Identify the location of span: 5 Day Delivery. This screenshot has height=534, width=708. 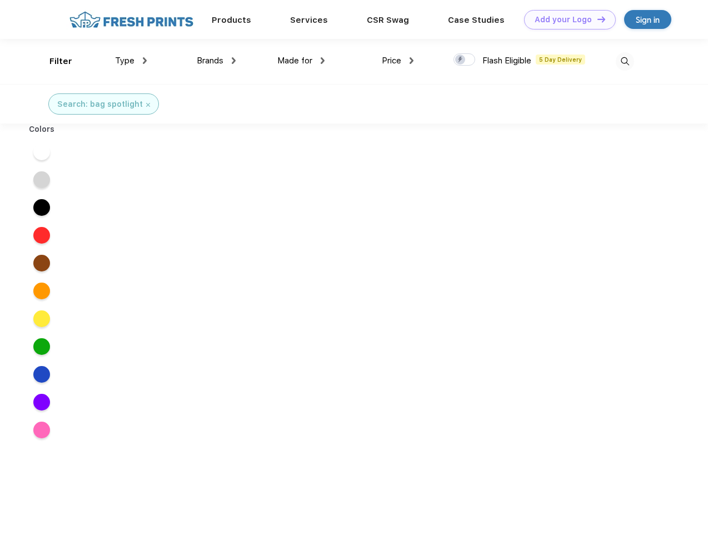
(560, 59).